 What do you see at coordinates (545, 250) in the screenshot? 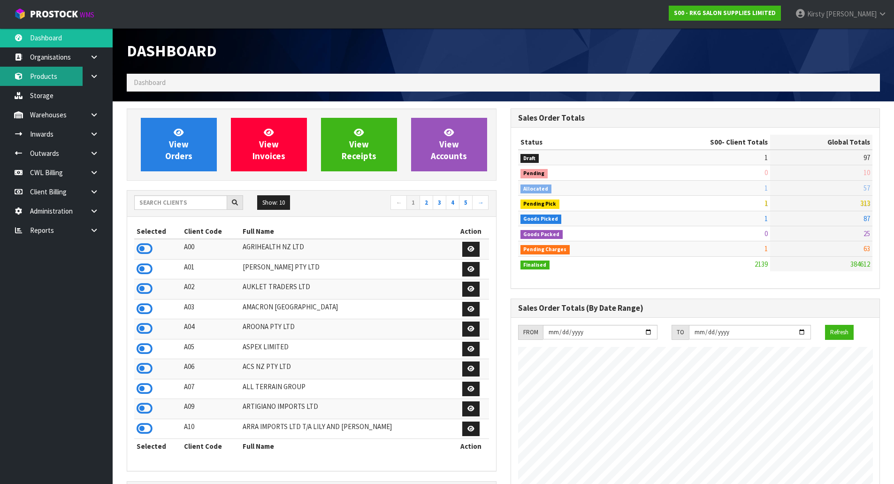
I see `span: Pending Charges` at bounding box center [545, 250].